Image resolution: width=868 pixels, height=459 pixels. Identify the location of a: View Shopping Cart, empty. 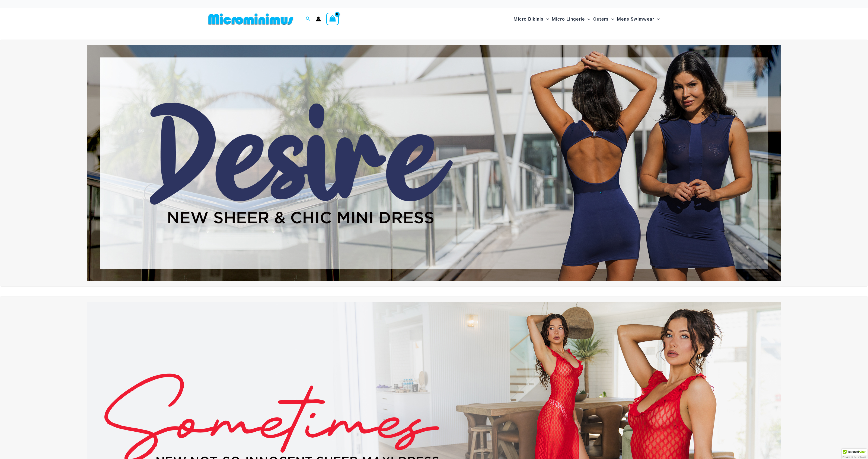
(332, 19).